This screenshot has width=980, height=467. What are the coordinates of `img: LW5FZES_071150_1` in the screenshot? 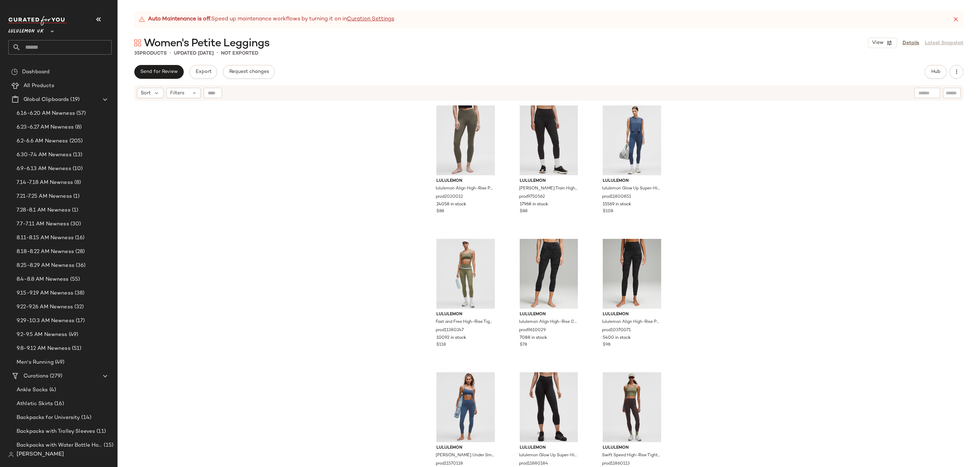 It's located at (632, 140).